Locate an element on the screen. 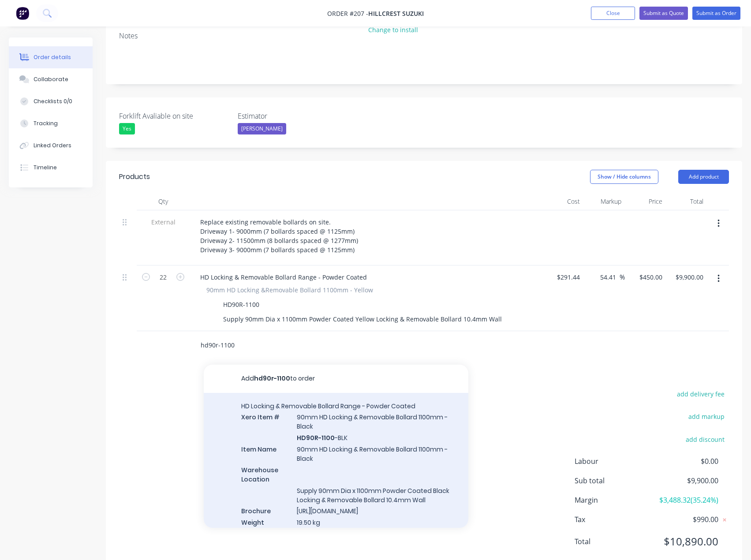 Image resolution: width=751 pixels, height=560 pixels. button: Close is located at coordinates (613, 13).